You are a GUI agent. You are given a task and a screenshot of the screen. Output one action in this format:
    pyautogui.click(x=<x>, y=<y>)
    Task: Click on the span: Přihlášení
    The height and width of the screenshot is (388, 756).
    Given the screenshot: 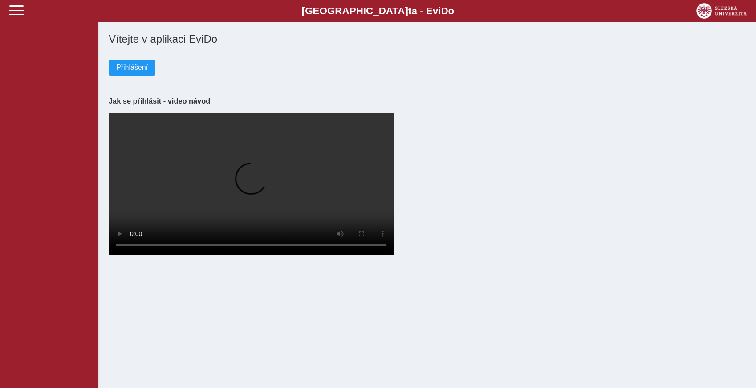 What is the action you would take?
    pyautogui.click(x=132, y=68)
    